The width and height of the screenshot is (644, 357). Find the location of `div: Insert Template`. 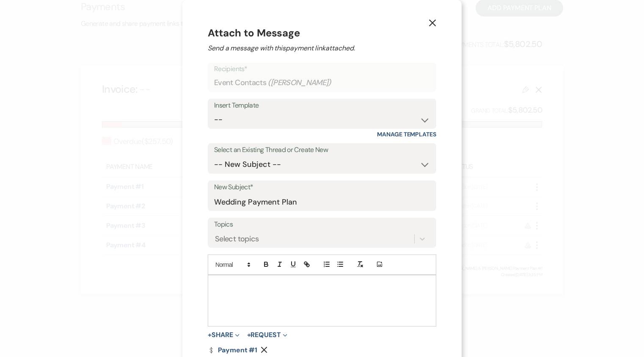

div: Insert Template is located at coordinates (322, 106).